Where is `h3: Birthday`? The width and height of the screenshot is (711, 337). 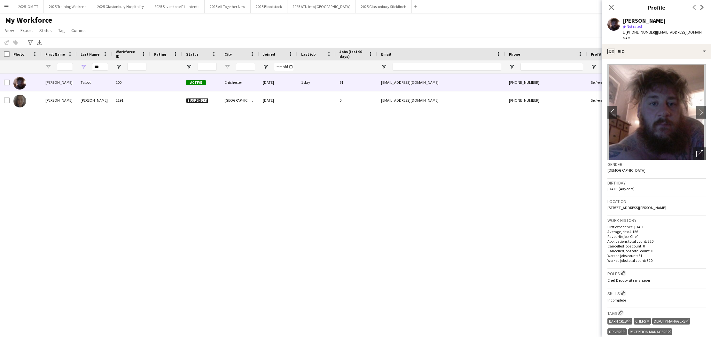
h3: Birthday is located at coordinates (657, 183).